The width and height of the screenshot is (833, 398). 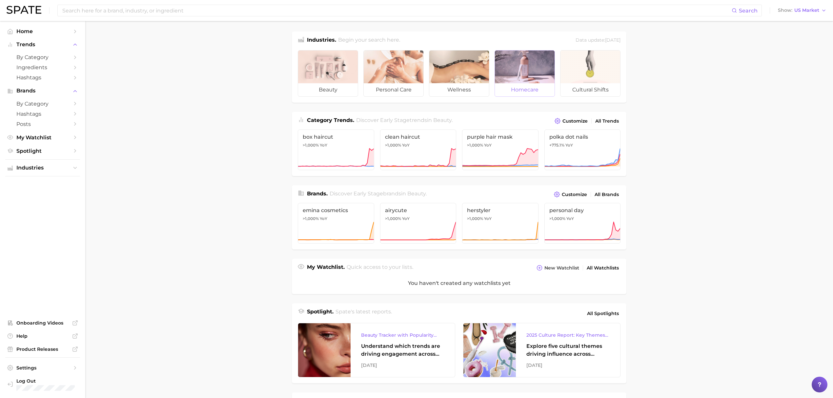 What do you see at coordinates (575, 121) in the screenshot?
I see `span: Customize` at bounding box center [575, 121].